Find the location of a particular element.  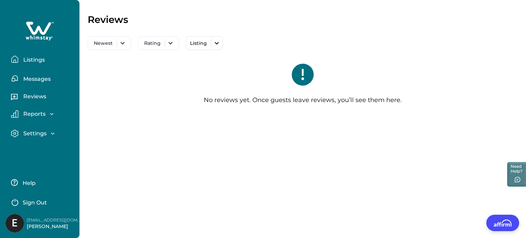

button: Messages is located at coordinates (42, 78).